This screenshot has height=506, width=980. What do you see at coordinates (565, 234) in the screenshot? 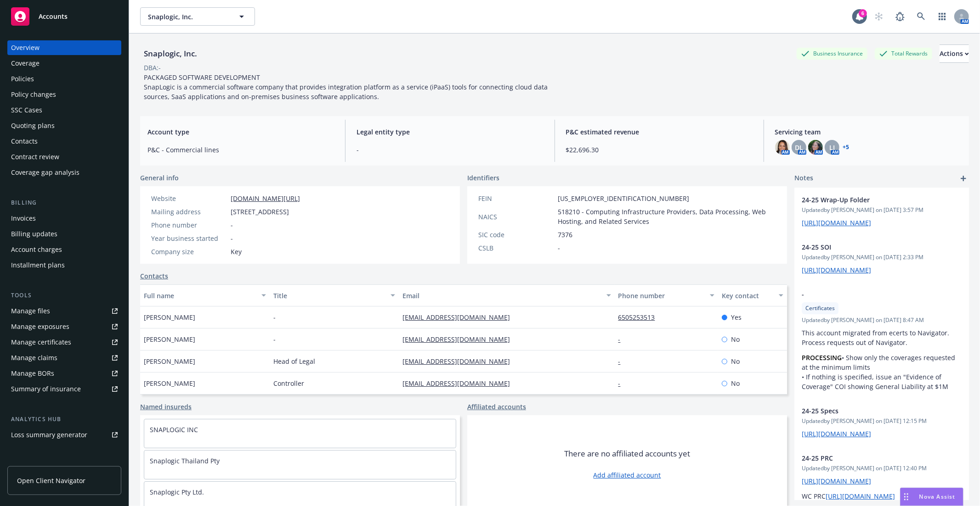
I see `span: 7376` at bounding box center [565, 234].